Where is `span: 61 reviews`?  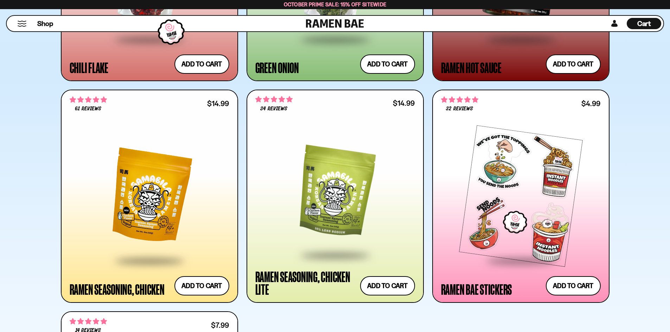
span: 61 reviews is located at coordinates (88, 109).